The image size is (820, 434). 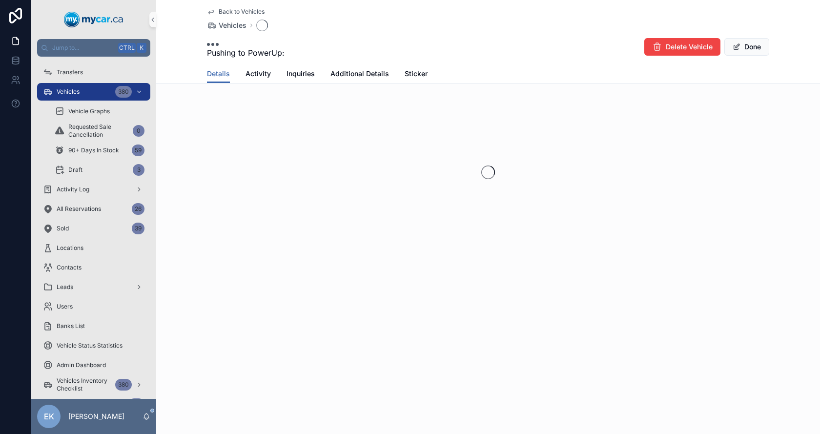 What do you see at coordinates (64, 306) in the screenshot?
I see `span: Users` at bounding box center [64, 306].